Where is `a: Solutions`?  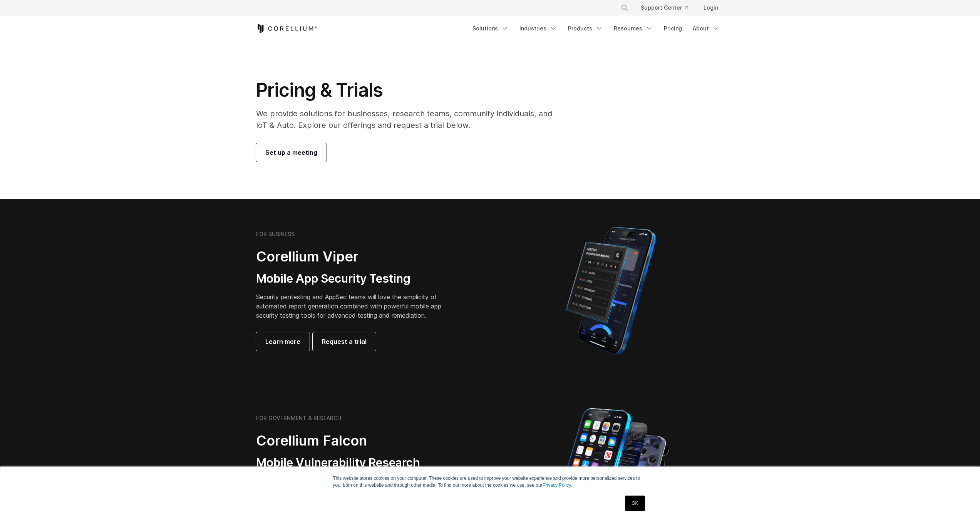
a: Solutions is located at coordinates (490, 29).